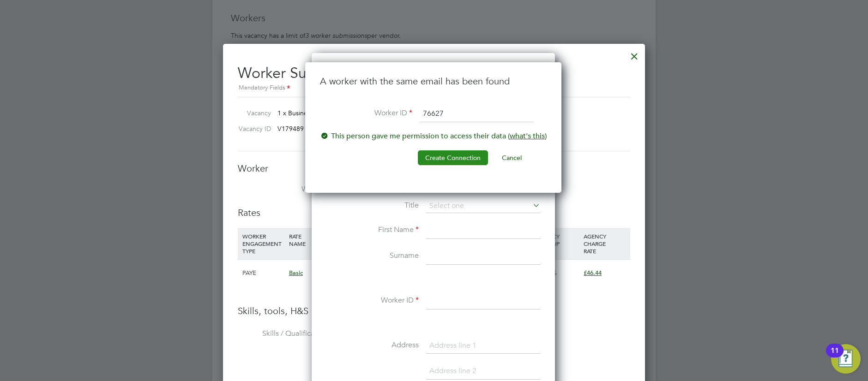  I want to click on label: Vacancy, so click(253, 113).